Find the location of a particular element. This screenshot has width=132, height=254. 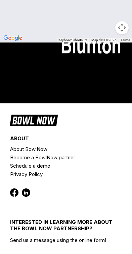

div: Send us a message using the online form! is located at coordinates (66, 231).